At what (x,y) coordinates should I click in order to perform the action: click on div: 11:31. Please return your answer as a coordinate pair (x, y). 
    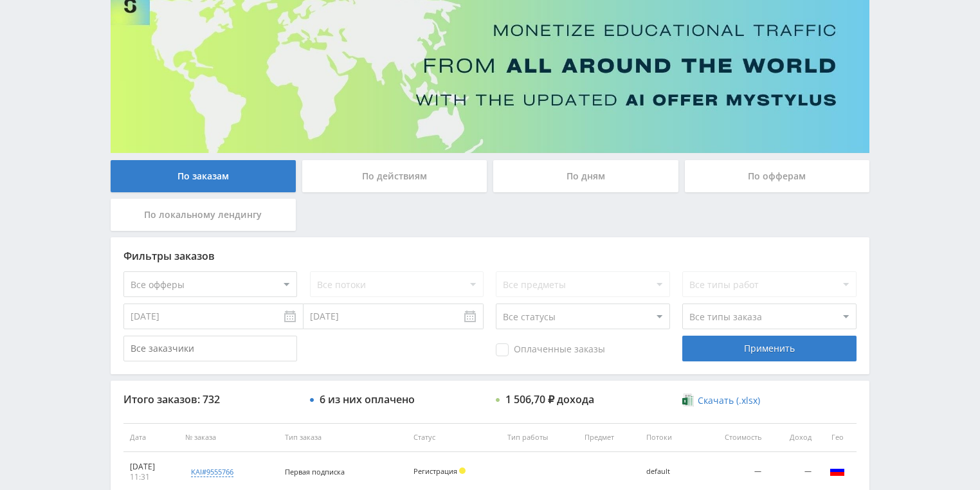
    Looking at the image, I should click on (151, 477).